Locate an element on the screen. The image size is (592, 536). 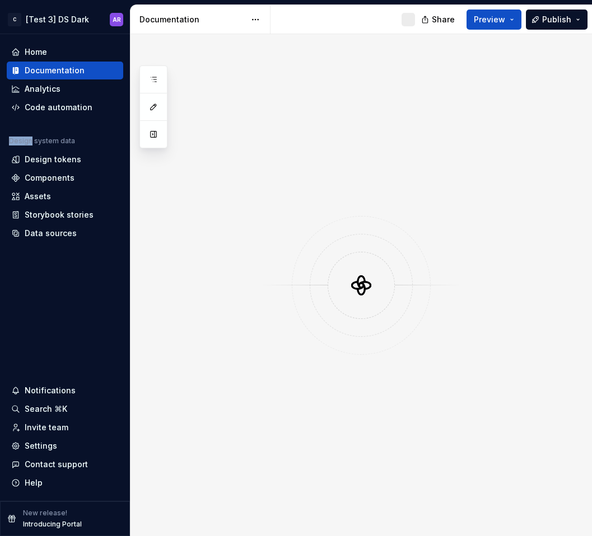
p: New release! is located at coordinates (45, 513).